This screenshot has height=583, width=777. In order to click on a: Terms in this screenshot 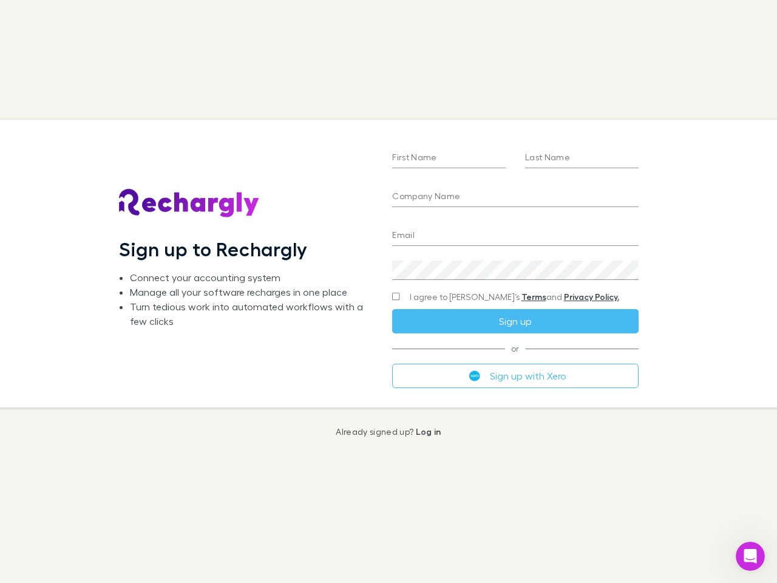, I will do `click(534, 296)`.